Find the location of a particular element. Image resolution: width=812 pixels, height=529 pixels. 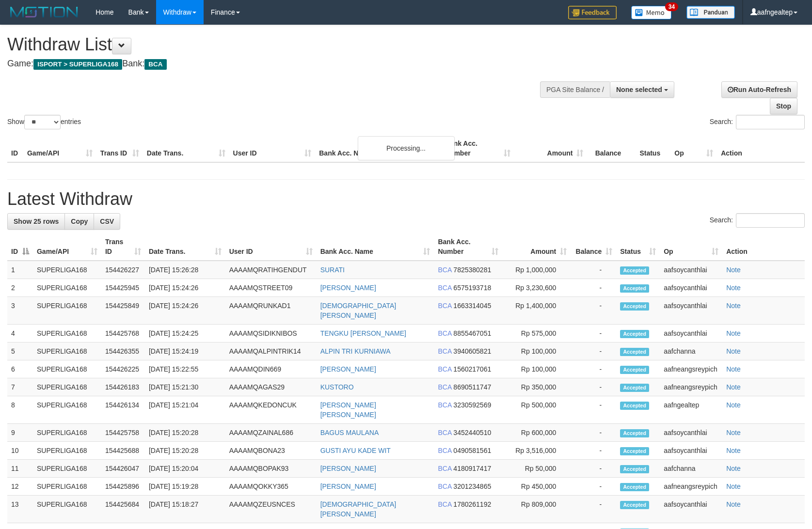

th: Game/API is located at coordinates (59, 148).